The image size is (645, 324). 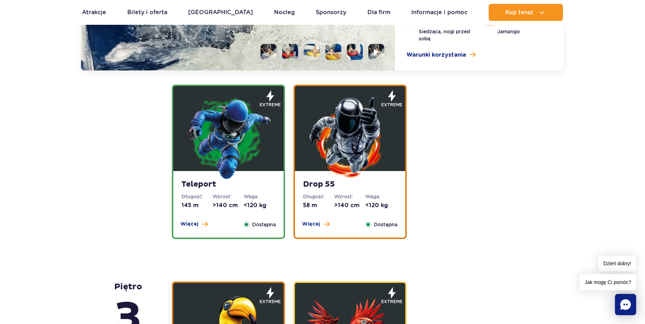 What do you see at coordinates (284, 12) in the screenshot?
I see `a: Nocleg` at bounding box center [284, 12].